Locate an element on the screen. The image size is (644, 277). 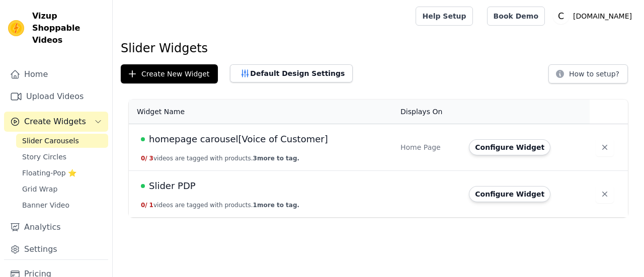
a: Analytics is located at coordinates (56, 227).